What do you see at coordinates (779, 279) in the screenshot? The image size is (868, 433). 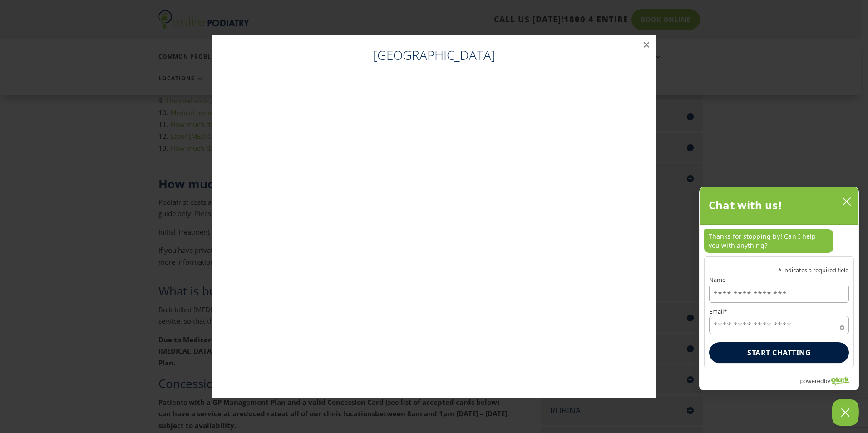 I see `label: Name` at bounding box center [779, 279].